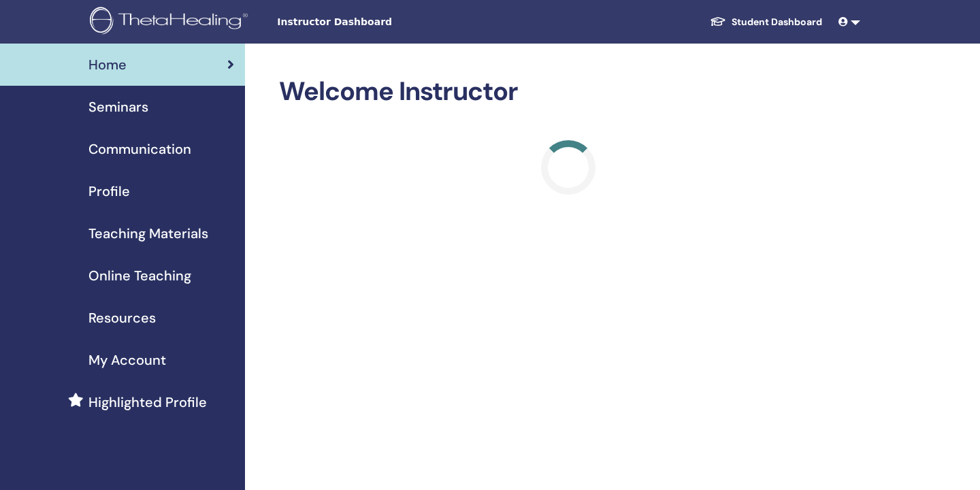 Image resolution: width=980 pixels, height=490 pixels. What do you see at coordinates (718, 21) in the screenshot?
I see `img: graduation-cap-white.svg` at bounding box center [718, 21].